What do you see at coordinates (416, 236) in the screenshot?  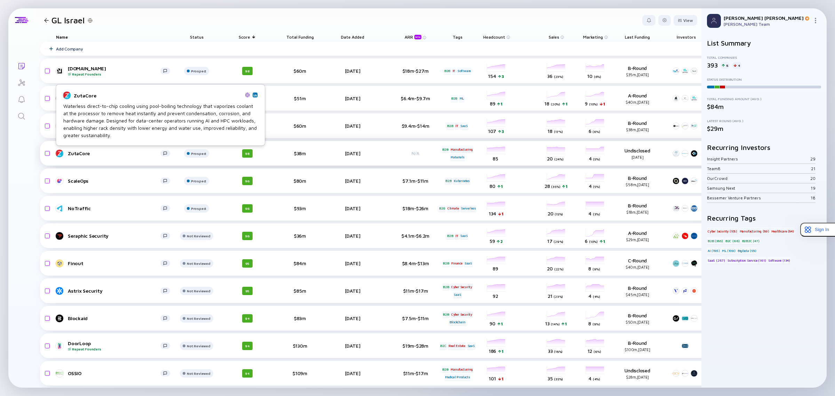 I see `div: $4.1m-$6.2m` at bounding box center [416, 236].